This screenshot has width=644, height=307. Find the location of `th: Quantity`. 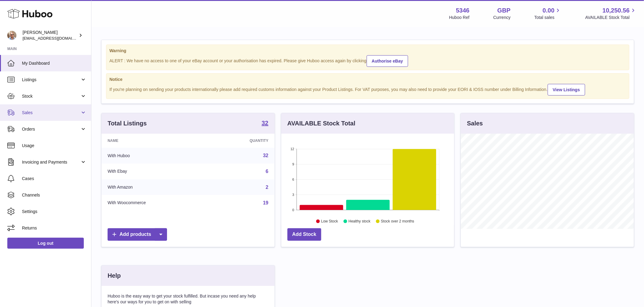

th: Quantity is located at coordinates (241, 141).